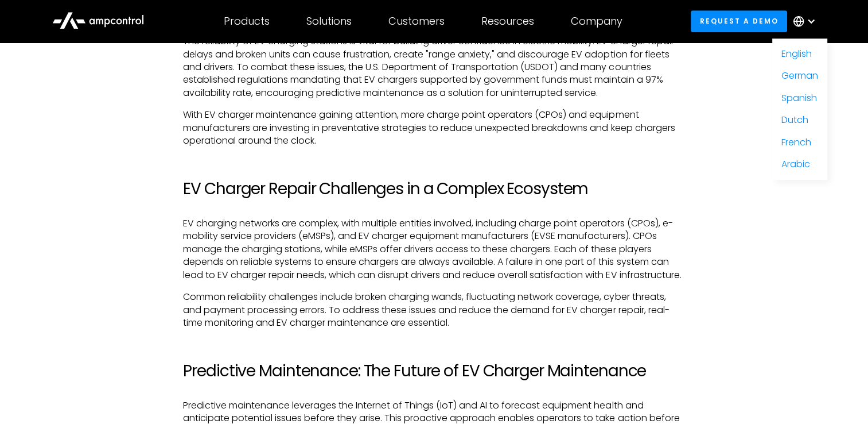 The image size is (868, 424). What do you see at coordinates (329, 21) in the screenshot?
I see `div: Solutions` at bounding box center [329, 21].